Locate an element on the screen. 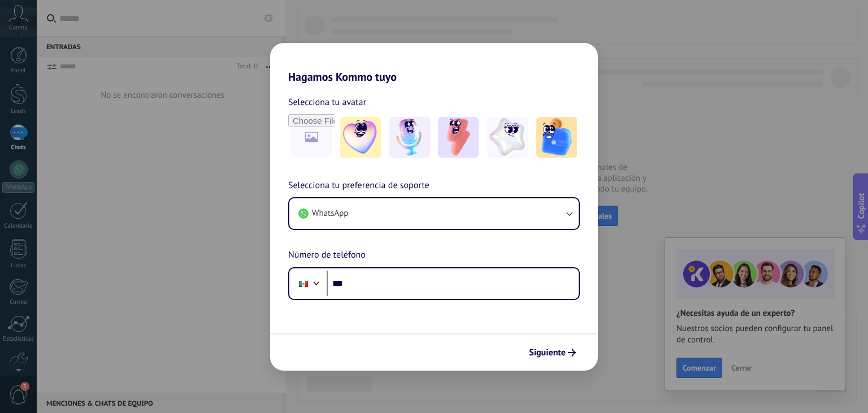 This screenshot has width=868, height=413. button: Siguiente is located at coordinates (552, 352).